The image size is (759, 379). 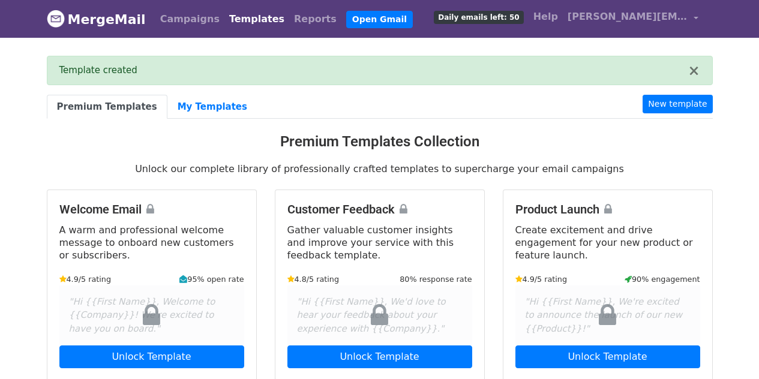 What do you see at coordinates (380, 142) in the screenshot?
I see `h3: Premium Templates Collection` at bounding box center [380, 142].